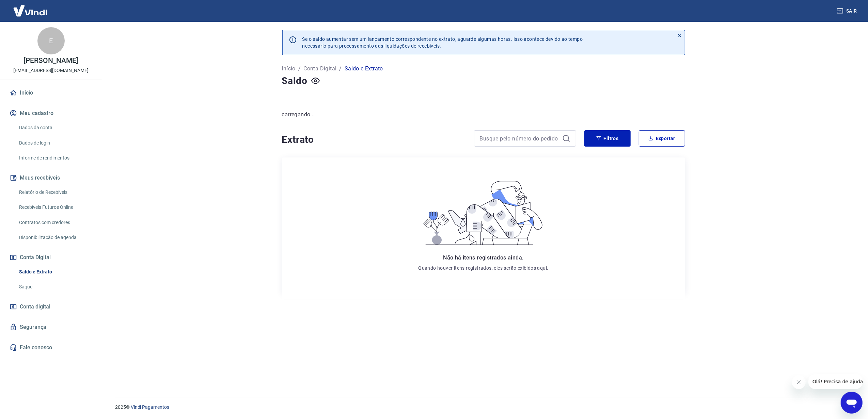  Describe the element at coordinates (14, 13) in the screenshot. I see `img: logo_orange.svg` at that location.